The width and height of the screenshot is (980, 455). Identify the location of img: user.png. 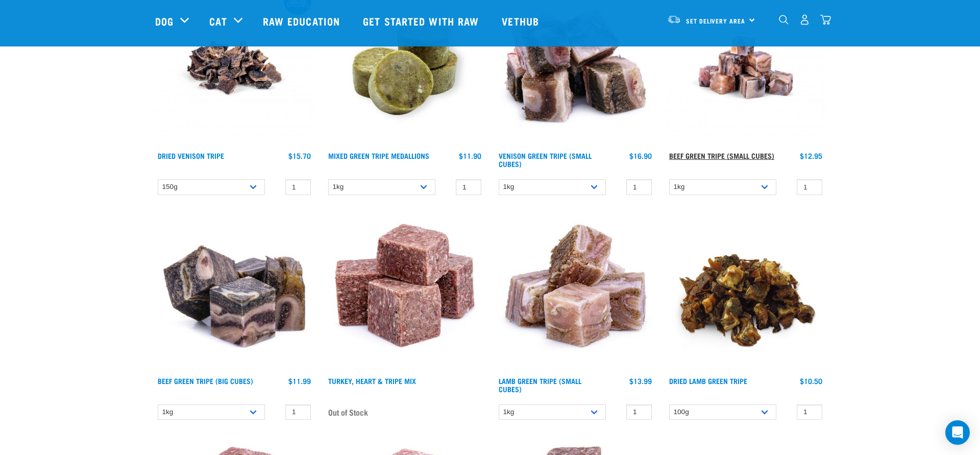
(804, 19).